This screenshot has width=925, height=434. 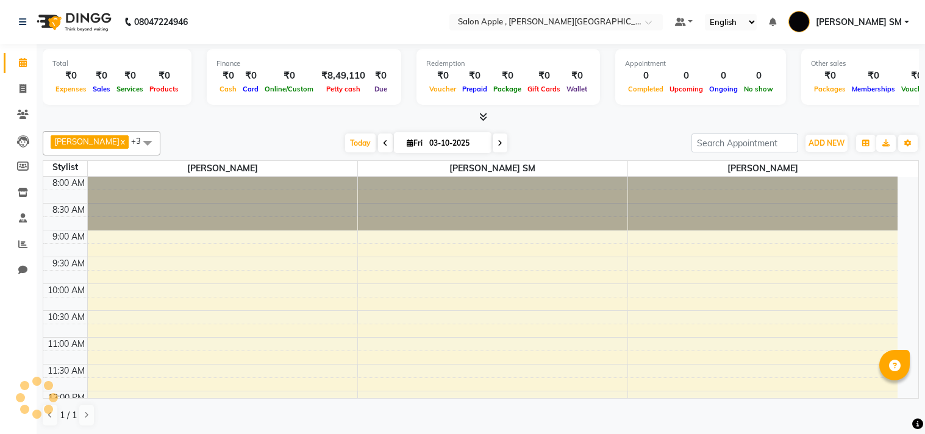 What do you see at coordinates (68, 210) in the screenshot?
I see `div: 8:30 AM` at bounding box center [68, 210].